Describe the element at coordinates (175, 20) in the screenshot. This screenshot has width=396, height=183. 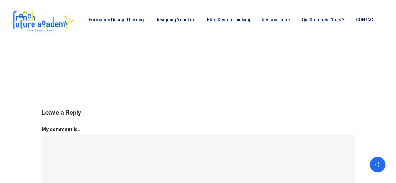
I see `span: Designing Your Life` at that location.